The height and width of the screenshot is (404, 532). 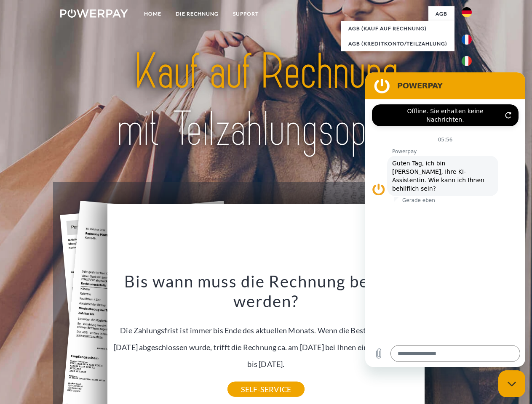 What do you see at coordinates (466, 39) in the screenshot?
I see `img: fr` at bounding box center [466, 39].